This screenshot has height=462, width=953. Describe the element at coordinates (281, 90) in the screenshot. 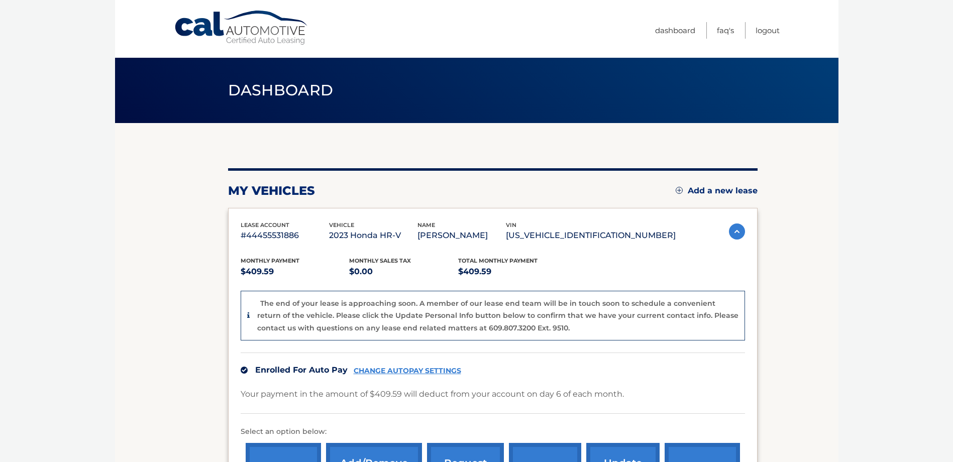

I see `span: Dashboard` at that location.